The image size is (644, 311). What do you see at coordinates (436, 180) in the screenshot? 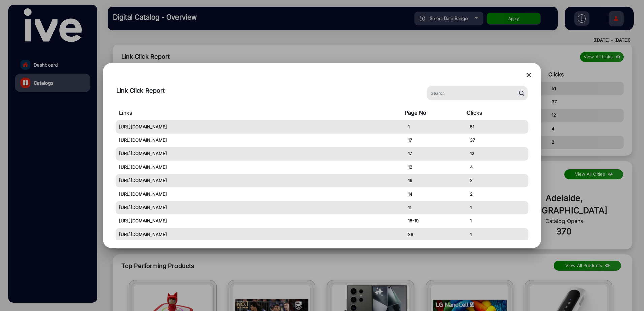
I see `td: 16` at bounding box center [436, 180].